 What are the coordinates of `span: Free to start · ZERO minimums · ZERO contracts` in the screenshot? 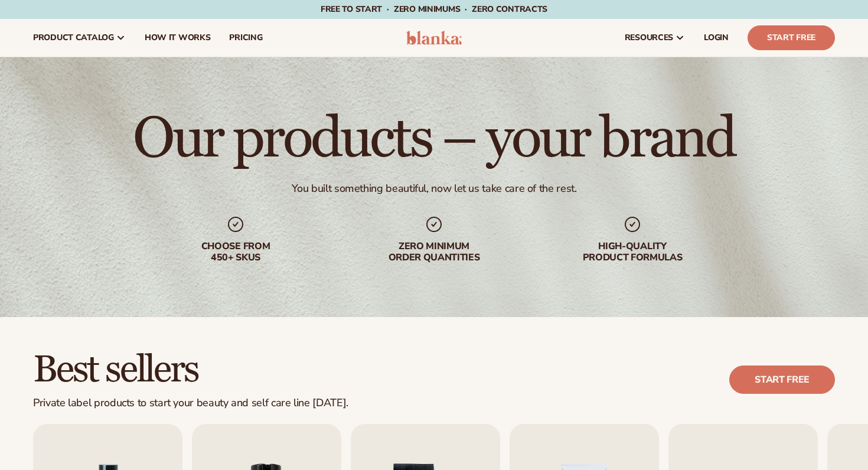 It's located at (434, 9).